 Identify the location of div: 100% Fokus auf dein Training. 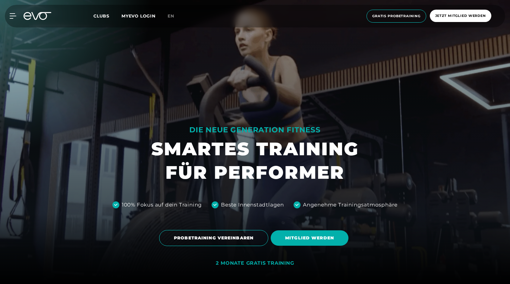
(162, 205).